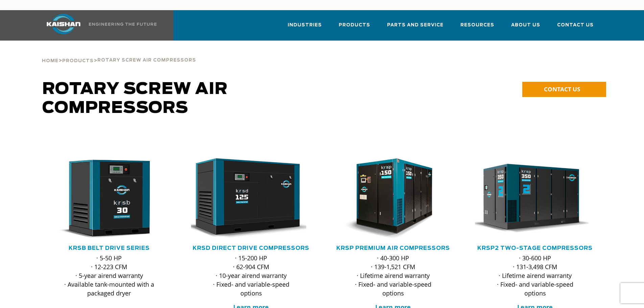 Image resolution: width=644 pixels, height=308 pixels. Describe the element at coordinates (50, 61) in the screenshot. I see `a: Home` at that location.